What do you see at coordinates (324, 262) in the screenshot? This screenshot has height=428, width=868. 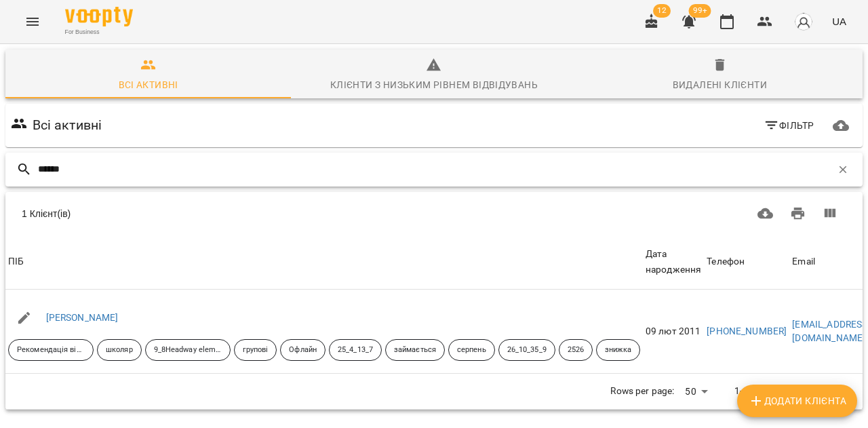 I see `span: ПІБ` at bounding box center [324, 262].